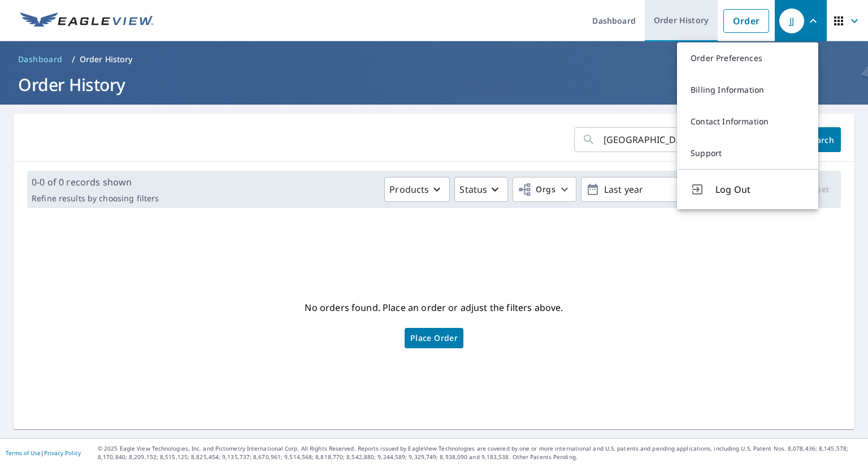 The image size is (868, 467). Describe the element at coordinates (760, 189) in the screenshot. I see `span: Log Out` at that location.